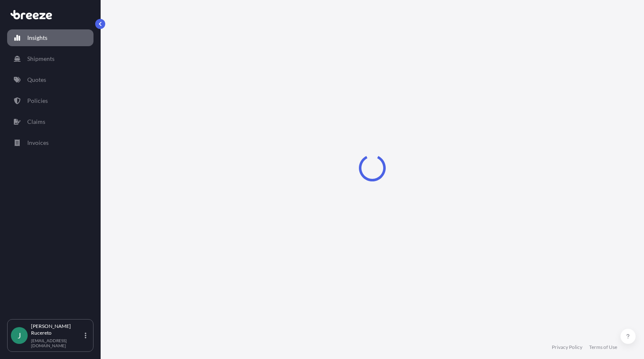 The width and height of the screenshot is (644, 359). Describe the element at coordinates (38, 143) in the screenshot. I see `p: Invoices` at that location.